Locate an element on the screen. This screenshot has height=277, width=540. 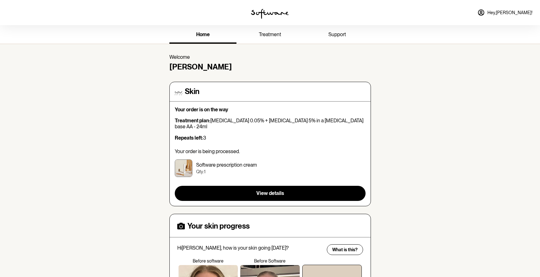
img: ckrjybs9h00003h5xsftakopd.jpg is located at coordinates (184, 168).